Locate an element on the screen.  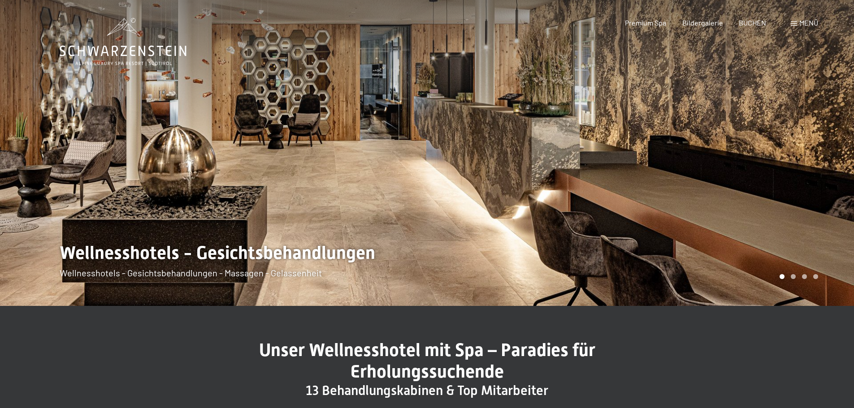
span: Menü is located at coordinates (809, 22).